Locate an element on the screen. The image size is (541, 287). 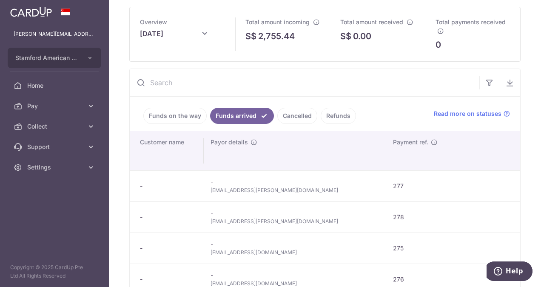
span: Overview is located at coordinates (154, 22).